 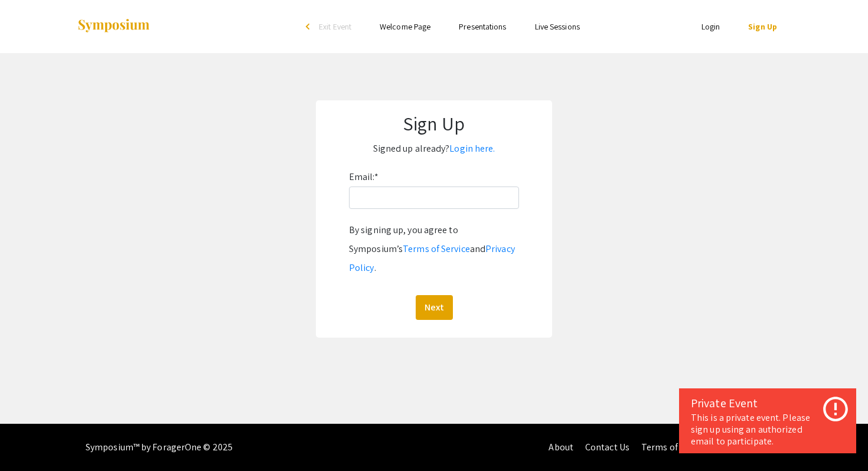 What do you see at coordinates (482, 26) in the screenshot?
I see `a: Presentations` at bounding box center [482, 26].